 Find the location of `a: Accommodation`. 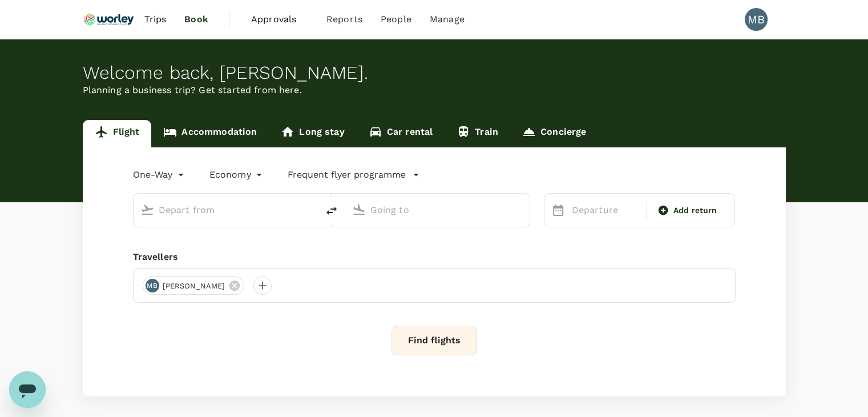

a: Accommodation is located at coordinates (210, 134).